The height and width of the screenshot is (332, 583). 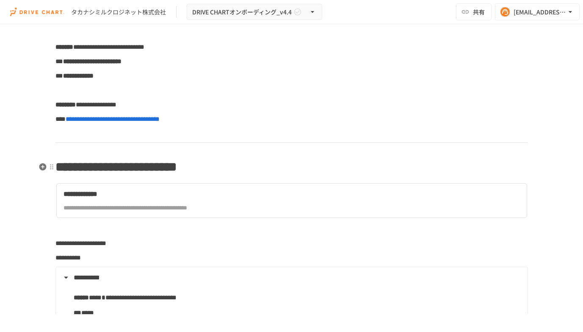 I want to click on span: DRIVE CHARTオンボーディング_v4.4, so click(x=242, y=12).